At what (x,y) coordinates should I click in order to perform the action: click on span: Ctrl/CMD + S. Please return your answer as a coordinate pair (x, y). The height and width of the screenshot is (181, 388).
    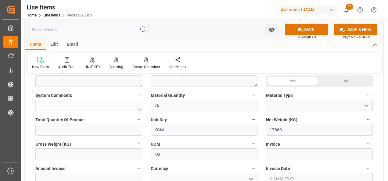
    Looking at the image, I should click on (307, 37).